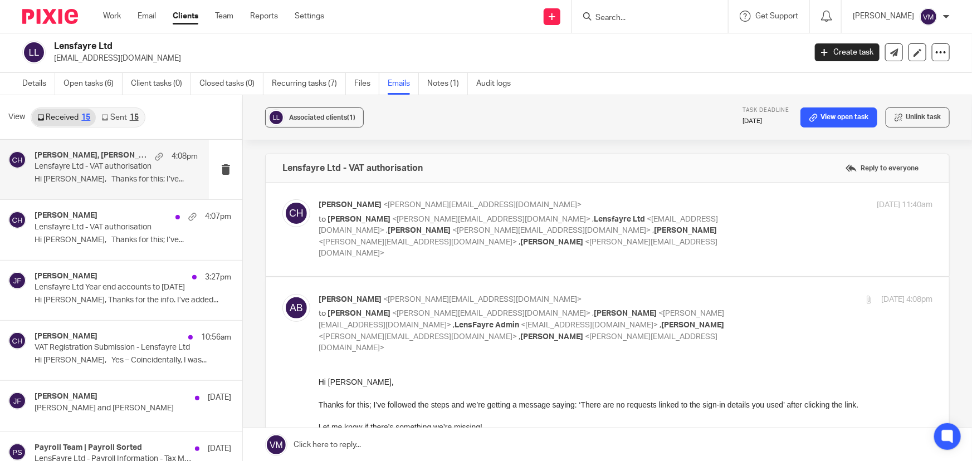 This screenshot has width=972, height=461. What do you see at coordinates (308, 84) in the screenshot?
I see `a: Recurring tasks (7)` at bounding box center [308, 84].